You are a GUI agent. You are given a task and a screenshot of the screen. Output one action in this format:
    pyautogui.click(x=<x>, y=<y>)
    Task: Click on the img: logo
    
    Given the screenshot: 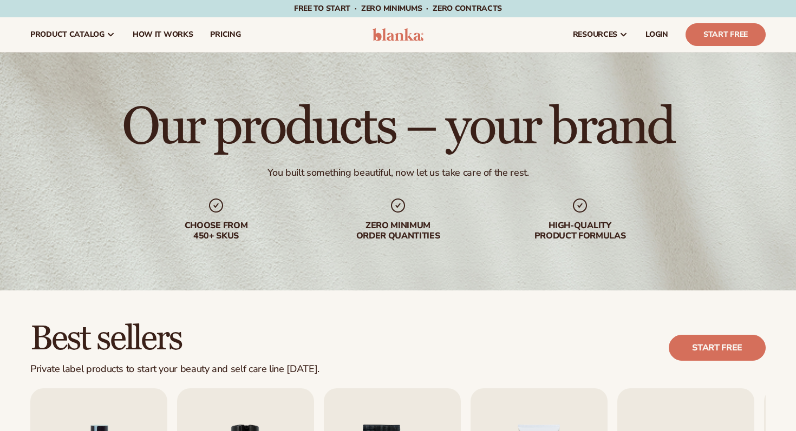 What is the action you would take?
    pyautogui.click(x=398, y=35)
    